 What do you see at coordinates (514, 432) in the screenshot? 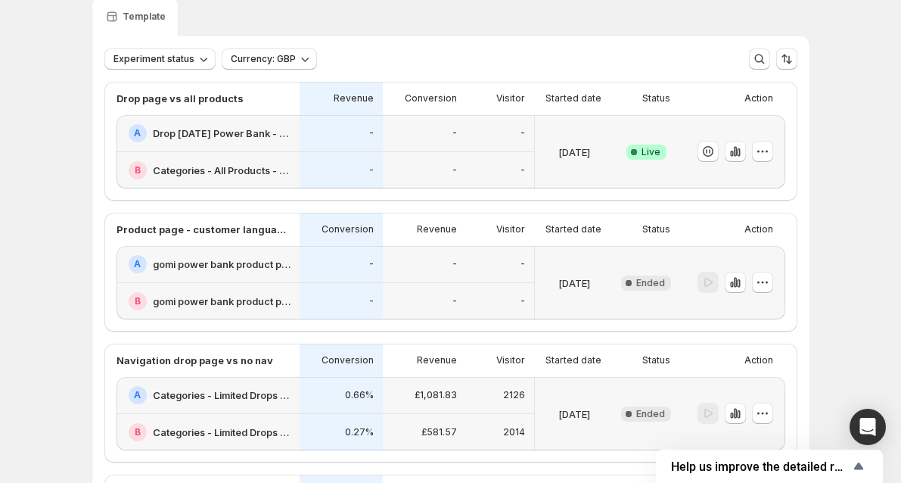
I see `p: 2014` at bounding box center [514, 432].